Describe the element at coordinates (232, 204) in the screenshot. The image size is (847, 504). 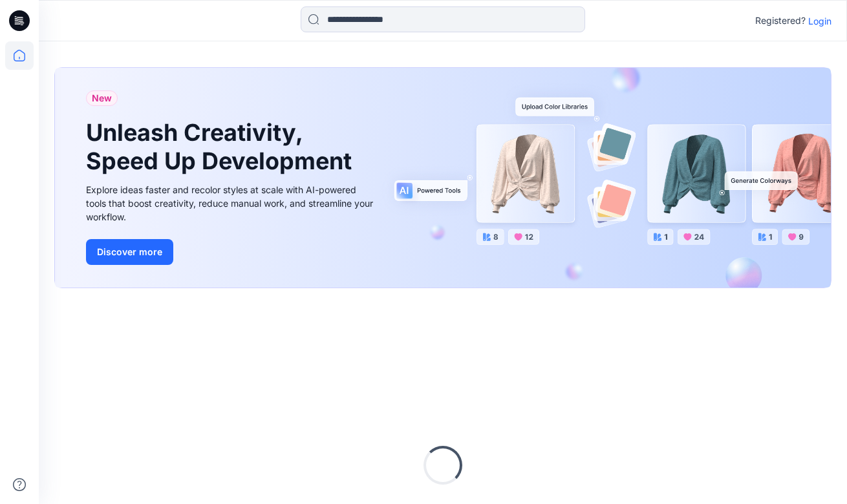
I see `div: Explore ideas faster and recolor styles at scale with AI-powered tools that boost creativity, red...` at that location.